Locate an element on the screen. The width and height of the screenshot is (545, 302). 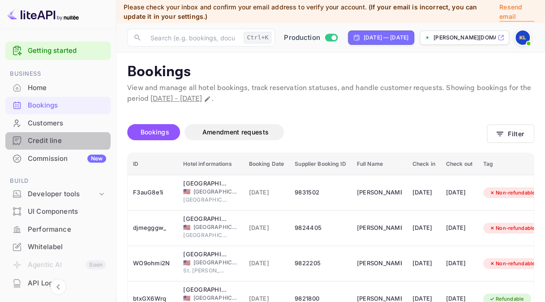
a: UI Components is located at coordinates (58, 211).